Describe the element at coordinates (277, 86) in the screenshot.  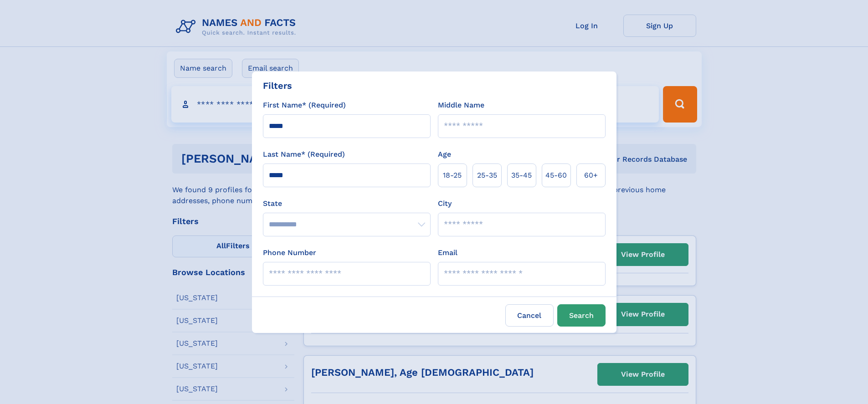
I see `div: Filters` at that location.